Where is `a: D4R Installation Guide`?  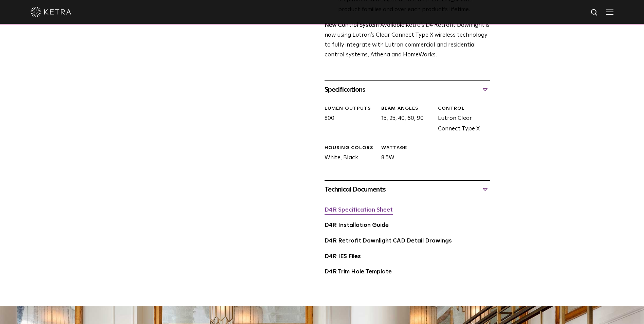 a: D4R Installation Guide is located at coordinates (357, 225).